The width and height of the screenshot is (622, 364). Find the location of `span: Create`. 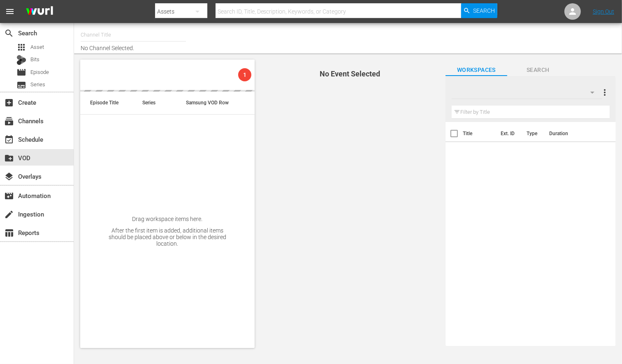

span: Create is located at coordinates (9, 103).